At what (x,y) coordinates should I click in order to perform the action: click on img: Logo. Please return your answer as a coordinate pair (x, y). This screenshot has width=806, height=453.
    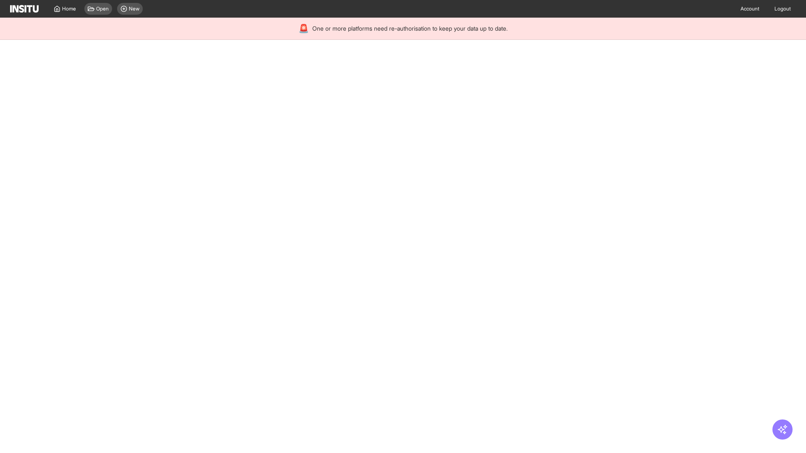
    Looking at the image, I should click on (24, 9).